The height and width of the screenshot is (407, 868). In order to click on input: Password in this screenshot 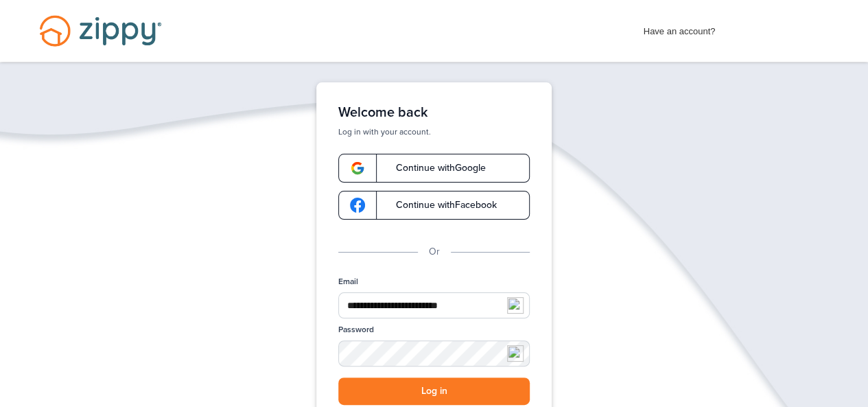, I will do `click(433, 353)`.